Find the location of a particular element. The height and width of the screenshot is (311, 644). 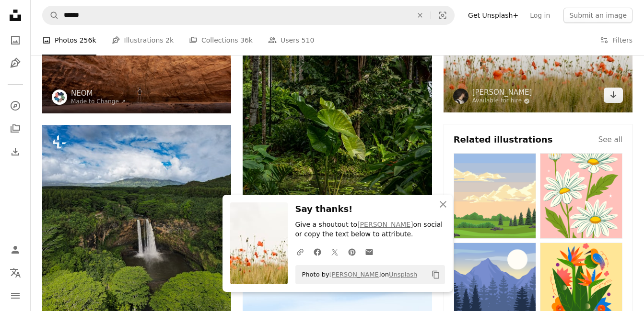

a: Users 510 is located at coordinates (291, 40).